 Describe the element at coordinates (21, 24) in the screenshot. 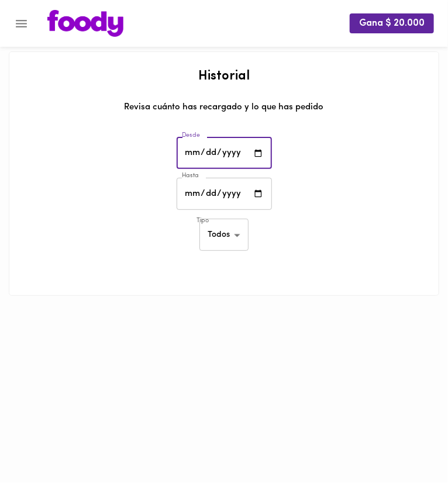

I see `button: Menu` at that location.